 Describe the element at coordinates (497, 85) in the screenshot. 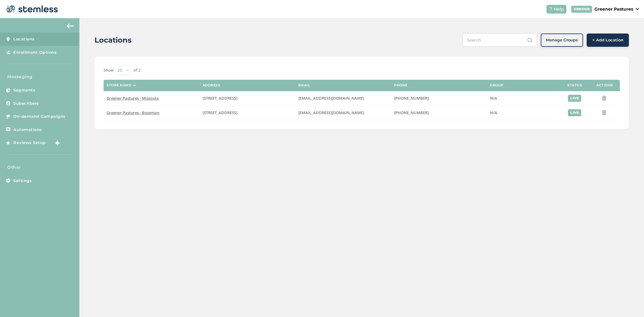

I see `label: Group` at that location.